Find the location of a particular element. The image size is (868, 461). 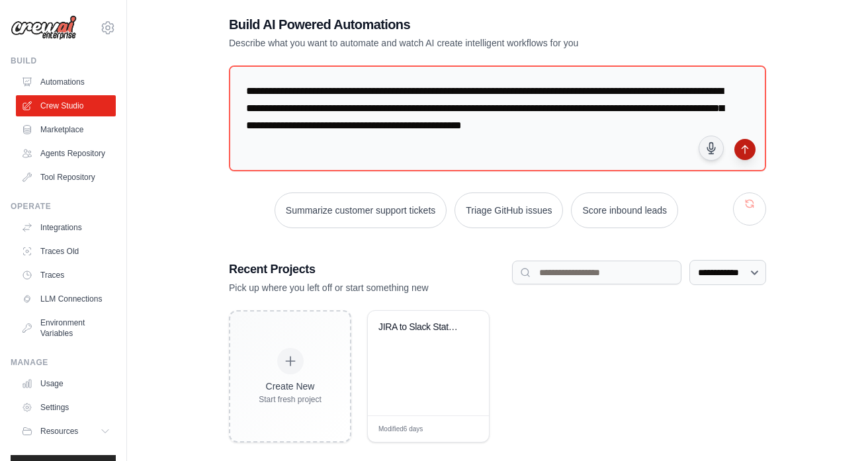

a: Usage is located at coordinates (65, 384).